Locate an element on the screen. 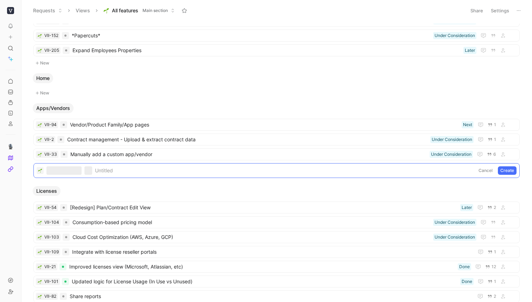 The image size is (532, 302). button: 6 is located at coordinates (492, 154).